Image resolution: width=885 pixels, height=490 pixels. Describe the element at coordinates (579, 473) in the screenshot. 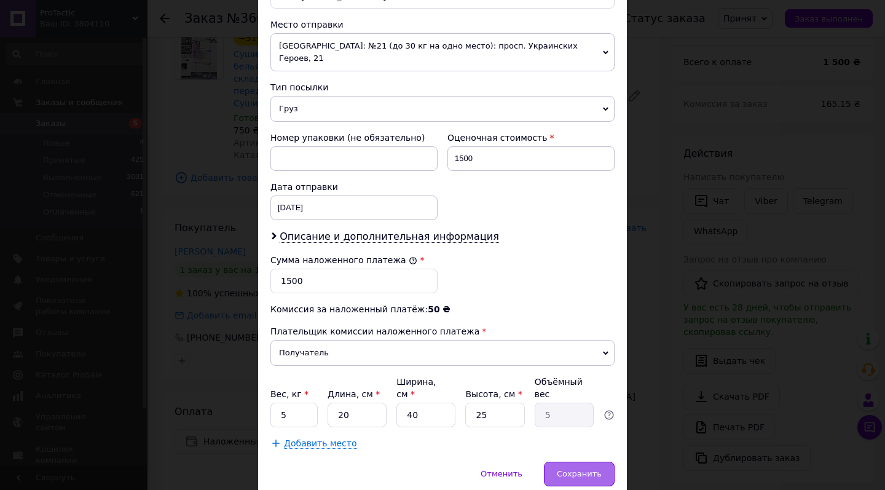

I see `span: Сохранить` at that location.